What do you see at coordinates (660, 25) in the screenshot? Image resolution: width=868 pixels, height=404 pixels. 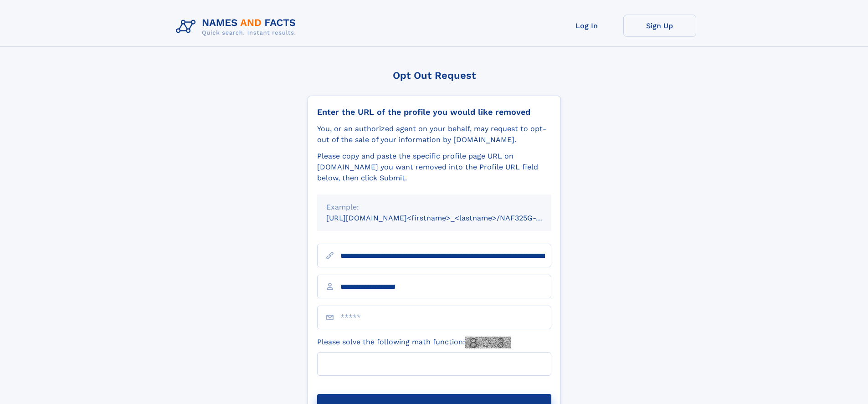 I see `a: Sign Up` at bounding box center [660, 25].